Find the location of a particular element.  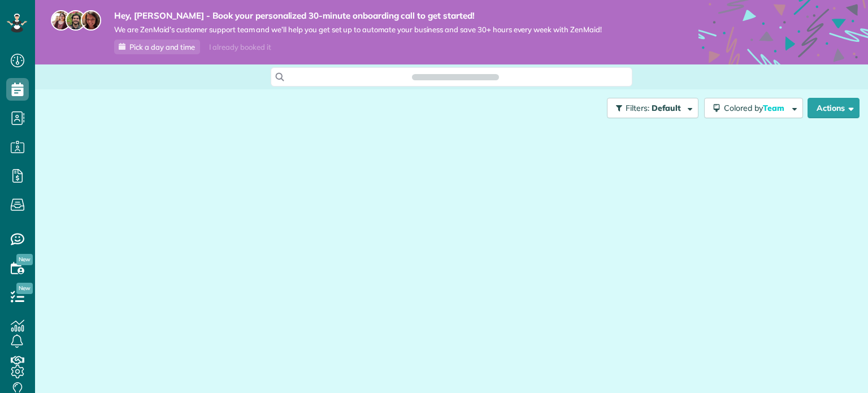

span: Search ZenMaid… is located at coordinates (455, 77).